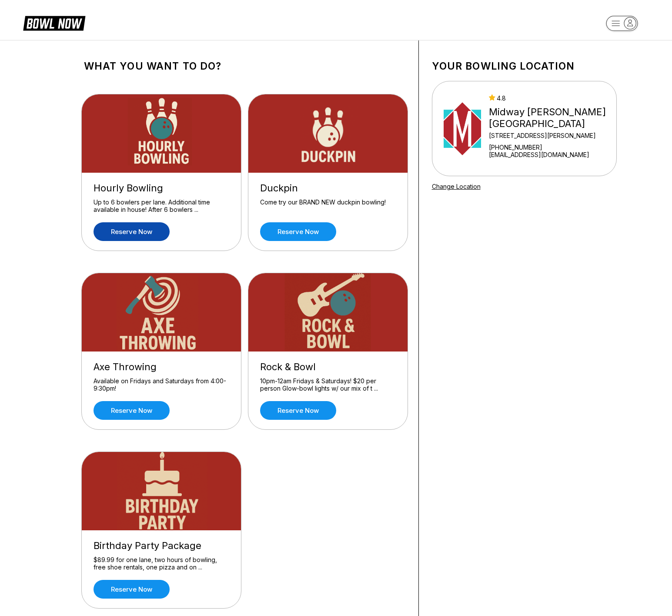  Describe the element at coordinates (162, 546) in the screenshot. I see `div: Birthday Party Package` at that location.